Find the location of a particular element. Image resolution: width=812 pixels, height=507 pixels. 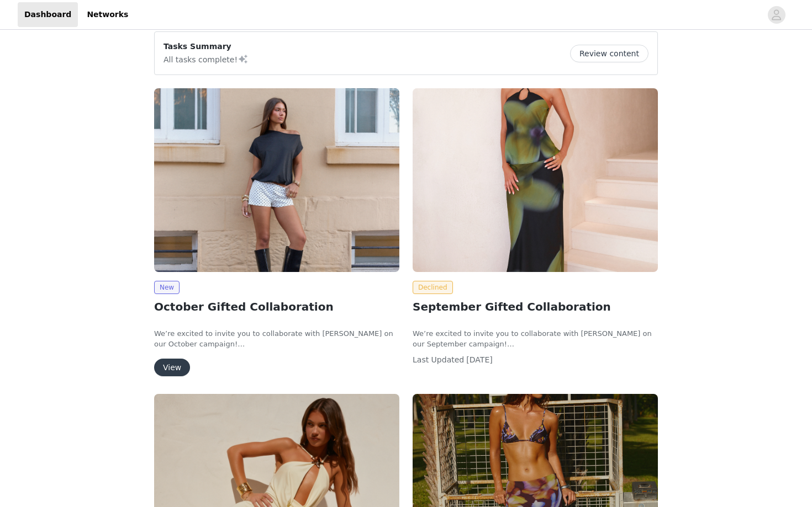

button: View is located at coordinates (172, 367).